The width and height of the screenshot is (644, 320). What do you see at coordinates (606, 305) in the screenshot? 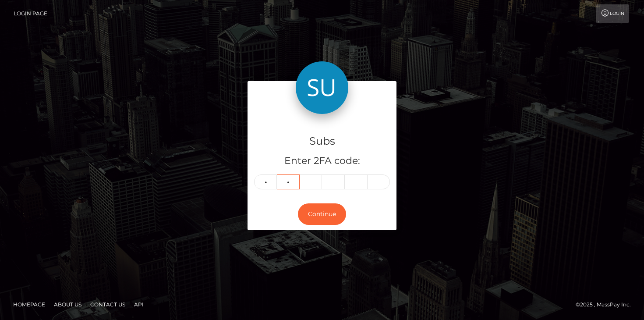
I see `div: © 2025 , MassPay Inc.` at bounding box center [606, 305].